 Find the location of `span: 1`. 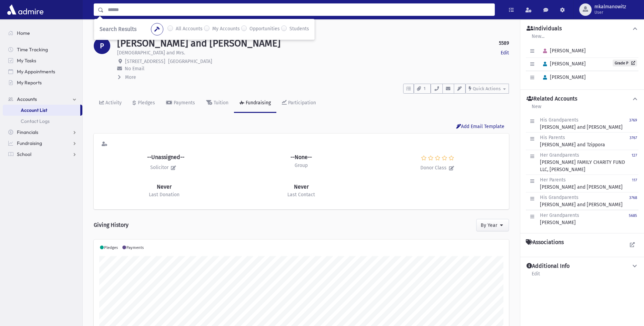

span: 1 is located at coordinates (424, 89).